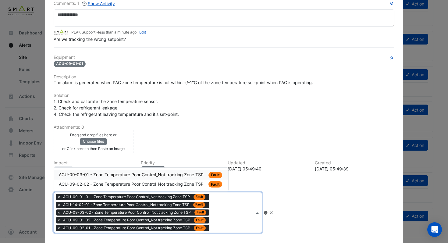 The height and width of the screenshot is (243, 448). I want to click on small: PEAK Support - -, so click(108, 32).